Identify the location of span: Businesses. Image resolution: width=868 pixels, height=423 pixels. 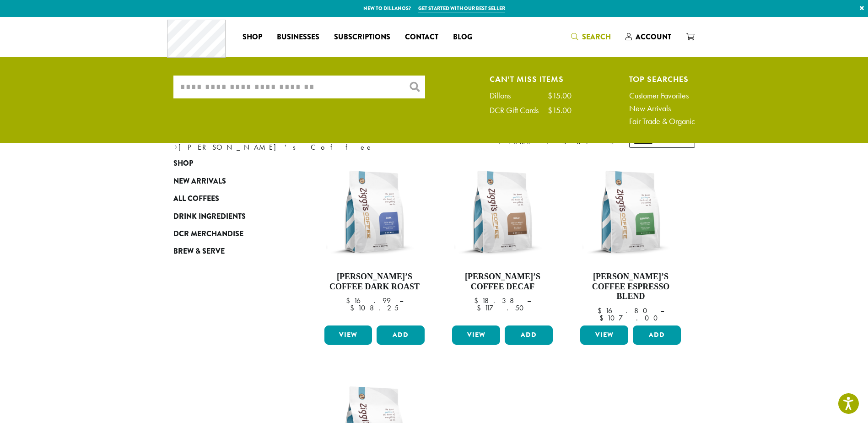
(298, 37).